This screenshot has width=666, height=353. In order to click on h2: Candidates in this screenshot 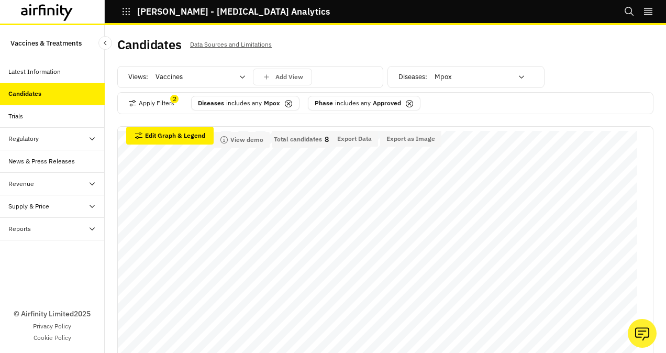, I will do `click(149, 44)`.